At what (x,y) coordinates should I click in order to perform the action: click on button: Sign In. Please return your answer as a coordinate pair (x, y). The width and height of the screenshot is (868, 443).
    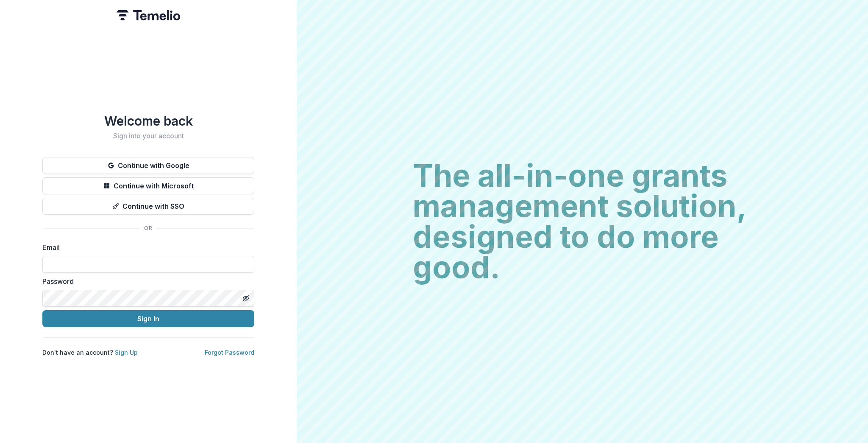
    Looking at the image, I should click on (149, 318).